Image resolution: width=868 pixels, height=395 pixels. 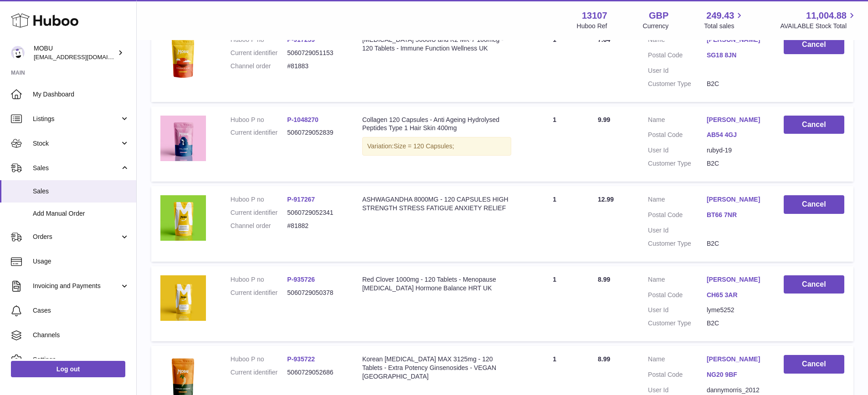 I want to click on div: Huboo Ref, so click(x=592, y=26).